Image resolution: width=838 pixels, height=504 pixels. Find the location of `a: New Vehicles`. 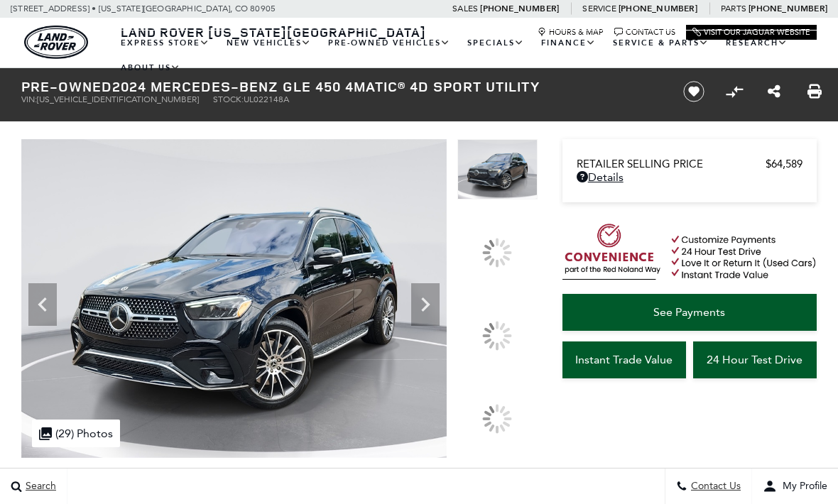

a: New Vehicles is located at coordinates (269, 42).